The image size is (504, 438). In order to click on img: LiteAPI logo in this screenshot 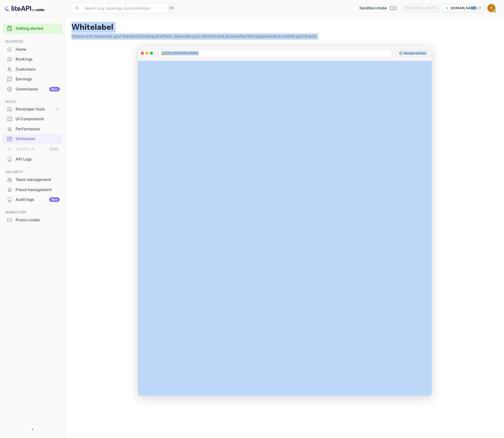, I will do `click(24, 8)`.